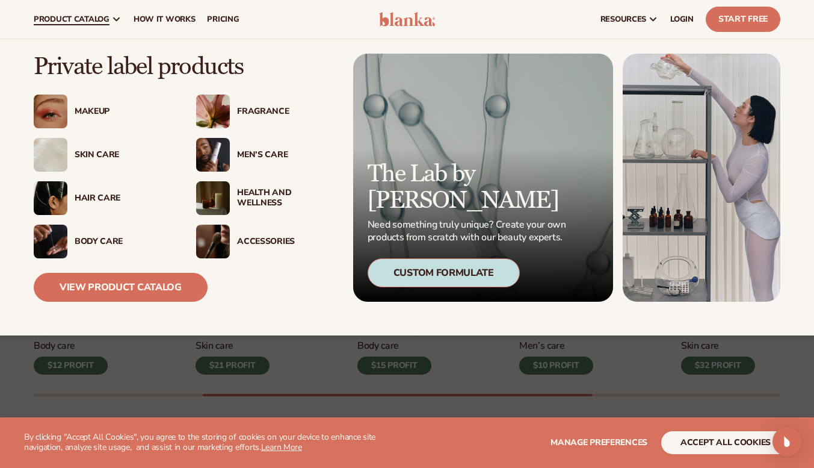  Describe the element at coordinates (624, 19) in the screenshot. I see `span: resources` at that location.